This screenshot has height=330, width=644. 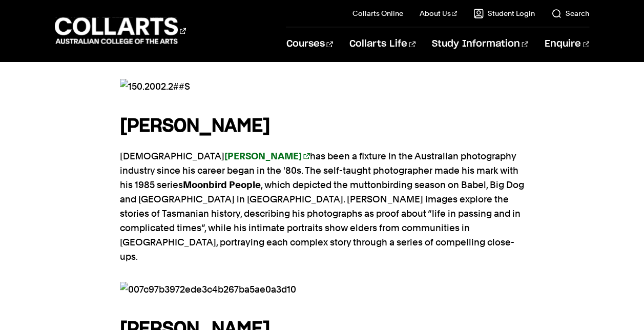 What do you see at coordinates (377, 13) in the screenshot?
I see `a: Collarts Online` at bounding box center [377, 13].